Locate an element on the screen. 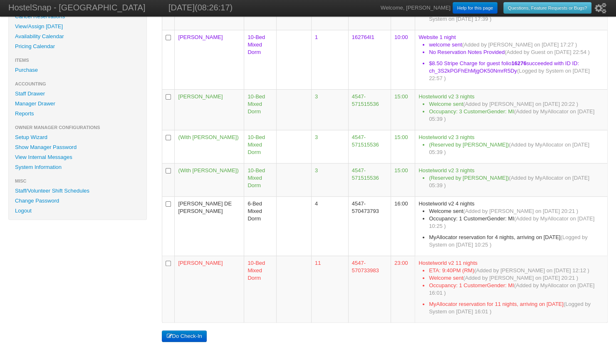  td: Hostelworld v2 11 nights is located at coordinates (511, 290).